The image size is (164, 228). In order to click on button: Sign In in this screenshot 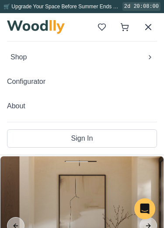, I will do `click(82, 139)`.